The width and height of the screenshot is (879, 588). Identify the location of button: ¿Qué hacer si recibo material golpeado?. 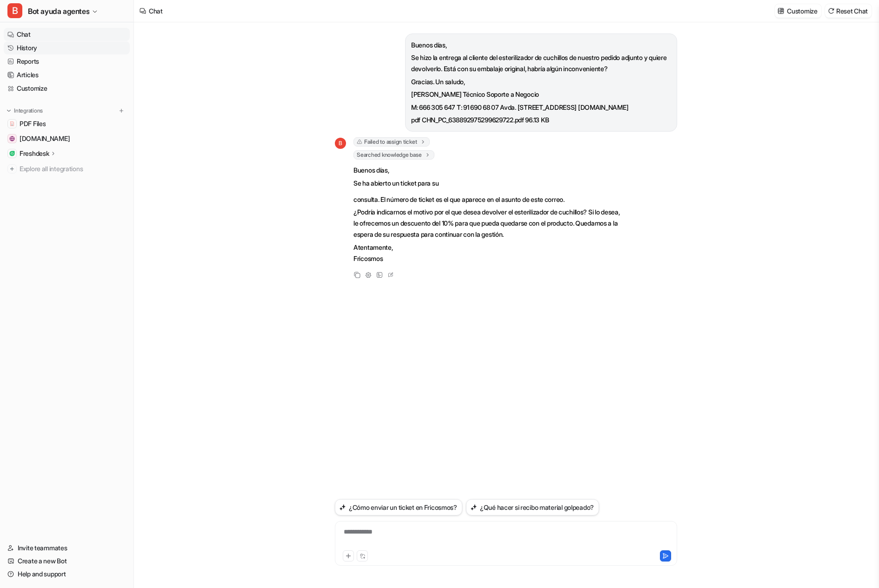
(532, 507).